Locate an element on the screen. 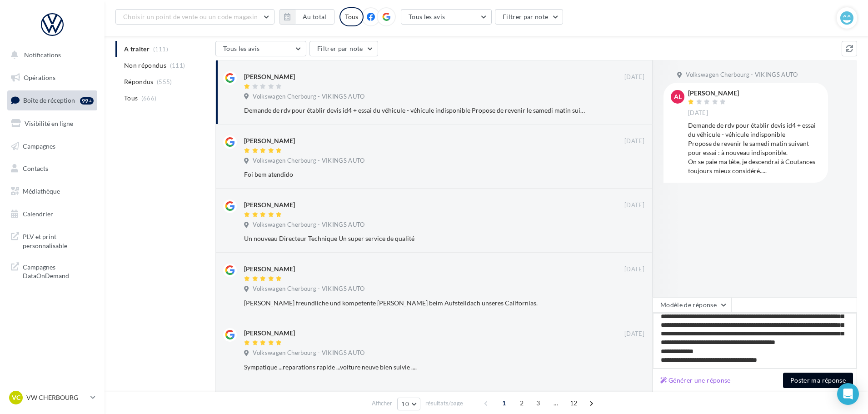  span: Non répondus is located at coordinates (145, 65).